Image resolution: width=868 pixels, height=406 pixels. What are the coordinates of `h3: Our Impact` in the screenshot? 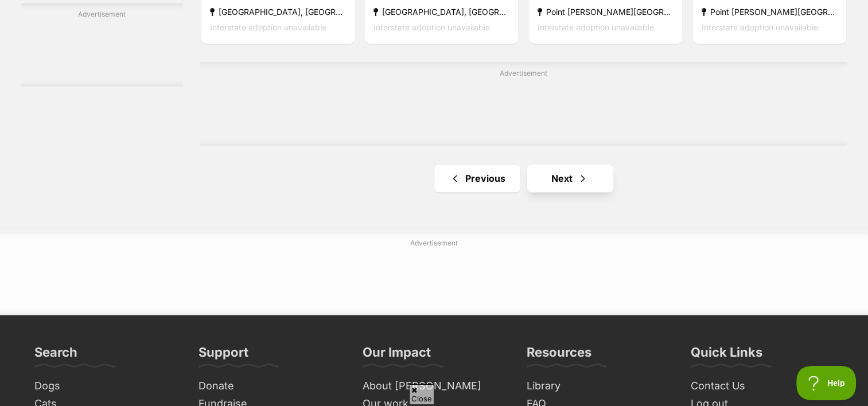 It's located at (396, 355).